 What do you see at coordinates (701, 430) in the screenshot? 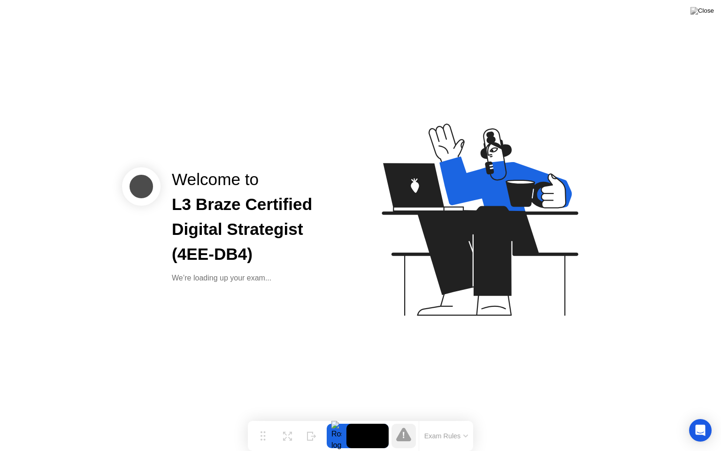
I see `div: Open Intercom Messenger` at bounding box center [701, 430].